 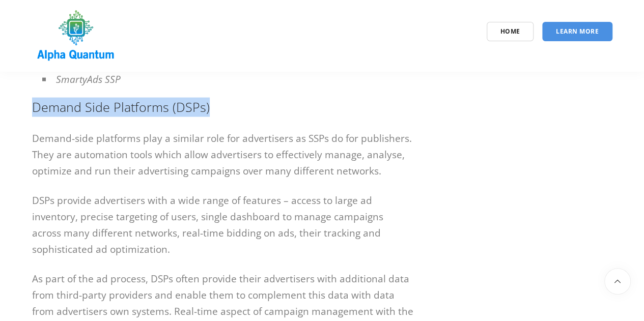 What do you see at coordinates (577, 31) in the screenshot?
I see `a: Learn More` at bounding box center [577, 31].